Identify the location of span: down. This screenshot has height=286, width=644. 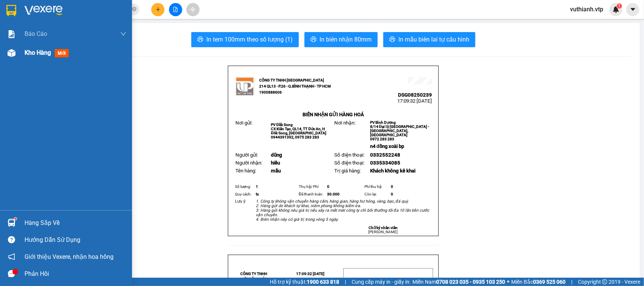
(123, 34).